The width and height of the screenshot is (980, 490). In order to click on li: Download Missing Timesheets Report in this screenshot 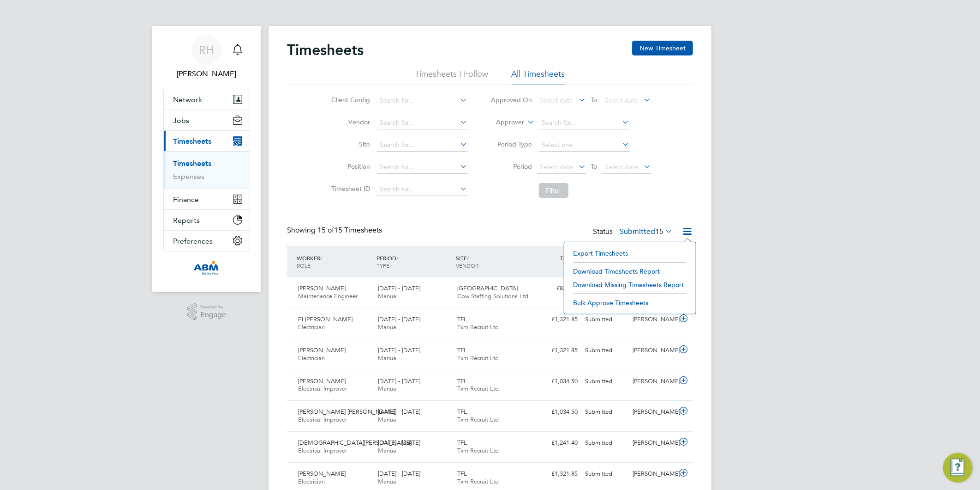, I will do `click(629, 285)`.